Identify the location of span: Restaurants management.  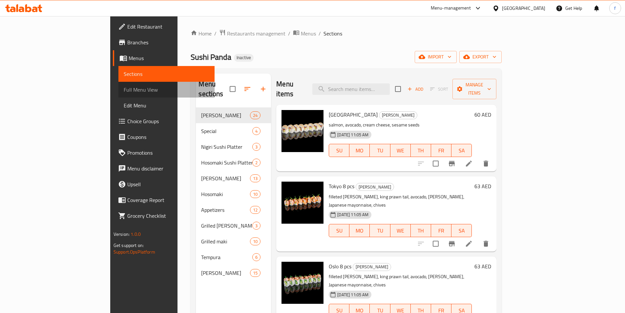
(256, 33).